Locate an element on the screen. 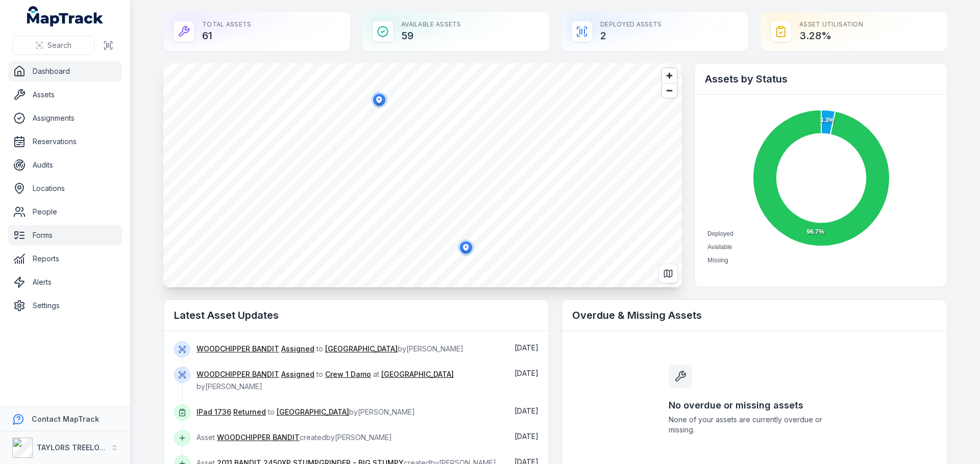 The width and height of the screenshot is (980, 464). span: Deployed is located at coordinates (720, 234).